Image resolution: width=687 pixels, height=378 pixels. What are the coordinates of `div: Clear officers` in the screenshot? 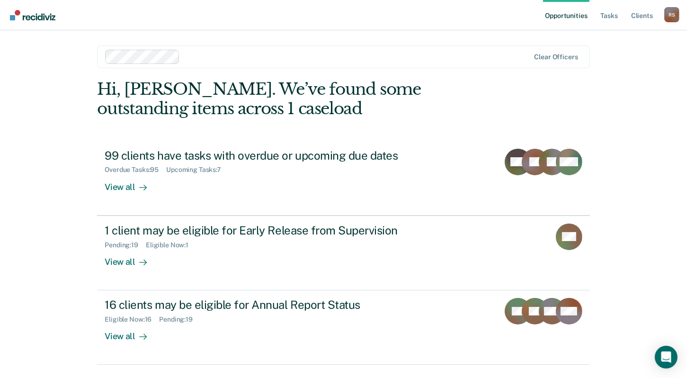 It's located at (556, 57).